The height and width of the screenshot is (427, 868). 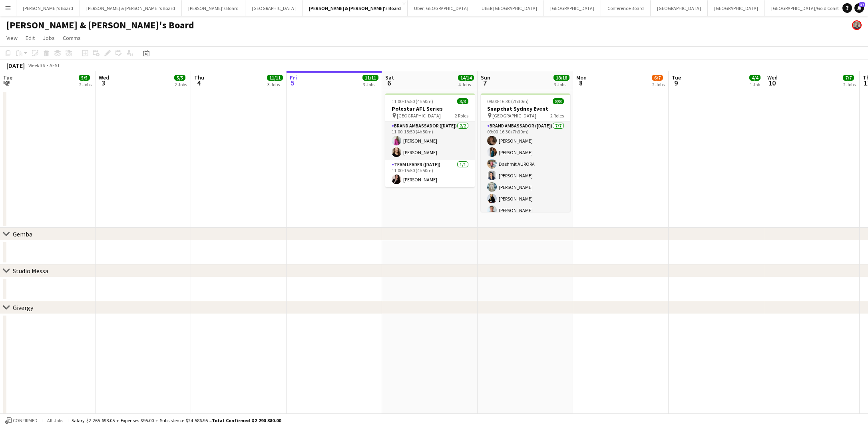 I want to click on h3: Snapchat Sydney Event, so click(x=526, y=109).